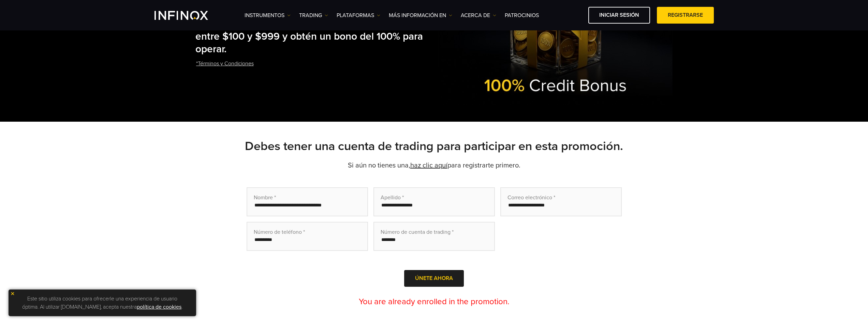 This screenshot has width=868, height=323. What do you see at coordinates (159, 307) in the screenshot?
I see `a: política de cookies` at bounding box center [159, 307].